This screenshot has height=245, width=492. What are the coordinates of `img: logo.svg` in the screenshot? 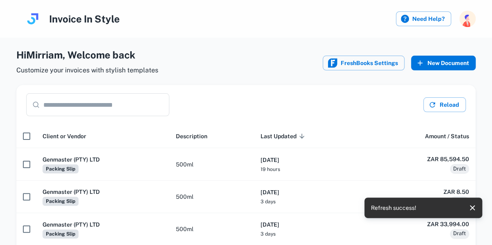 It's located at (33, 19).